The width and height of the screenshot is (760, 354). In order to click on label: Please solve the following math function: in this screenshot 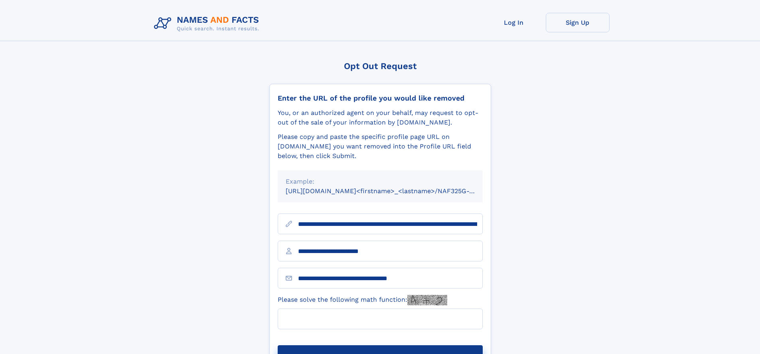, I will do `click(362, 300)`.